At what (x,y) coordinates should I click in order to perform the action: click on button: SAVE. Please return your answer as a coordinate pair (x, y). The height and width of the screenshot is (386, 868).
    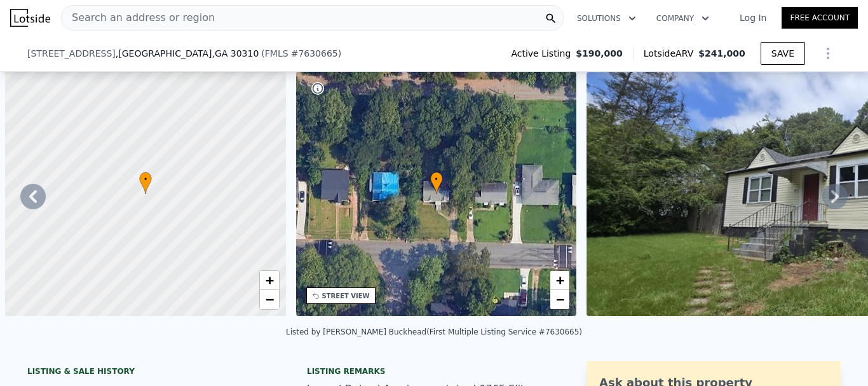
    Looking at the image, I should click on (783, 53).